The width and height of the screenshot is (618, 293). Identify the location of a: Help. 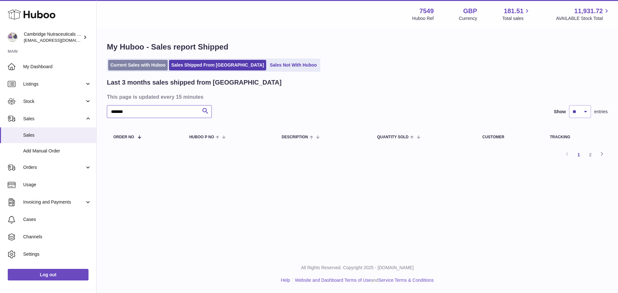
(285, 280).